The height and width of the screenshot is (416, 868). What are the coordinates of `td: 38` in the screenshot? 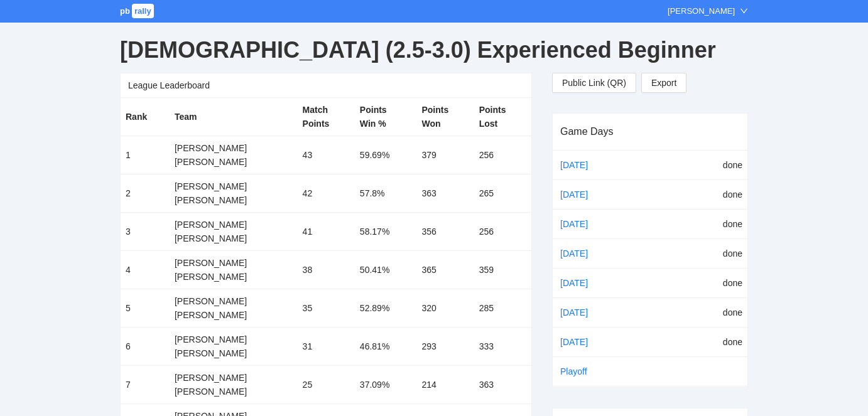 It's located at (326, 270).